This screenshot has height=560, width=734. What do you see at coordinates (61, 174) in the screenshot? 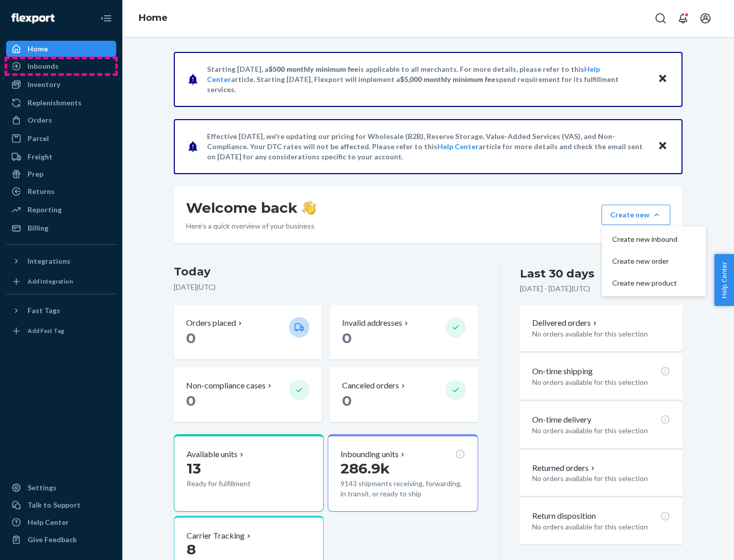
I see `a: Prep` at bounding box center [61, 174].